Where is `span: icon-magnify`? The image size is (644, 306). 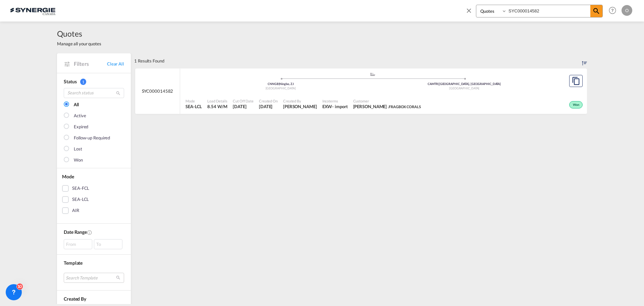 span: icon-magnify is located at coordinates (597, 11).